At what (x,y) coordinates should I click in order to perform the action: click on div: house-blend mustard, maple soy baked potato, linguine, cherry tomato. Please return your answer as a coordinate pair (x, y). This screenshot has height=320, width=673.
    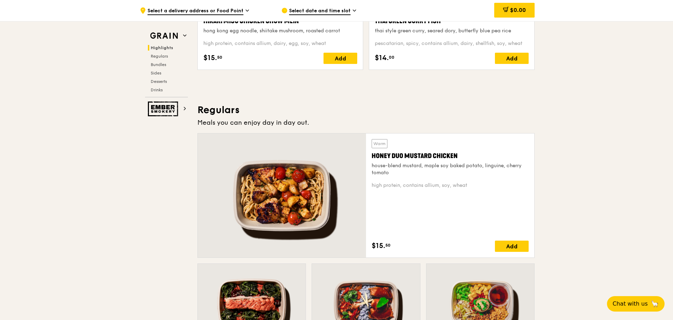
    Looking at the image, I should click on (450, 169).